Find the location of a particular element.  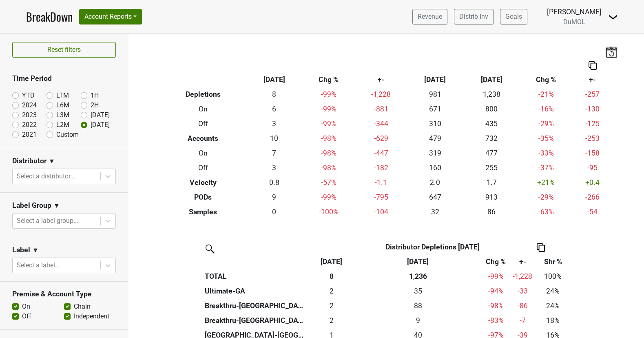

td: 981 is located at coordinates (435, 95).